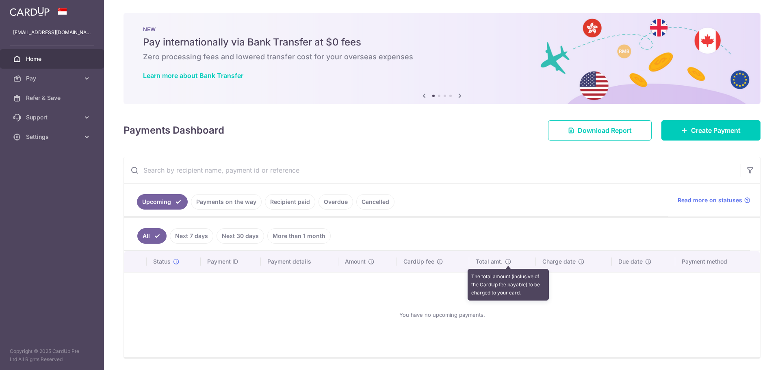 This screenshot has width=780, height=370. Describe the element at coordinates (53, 98) in the screenshot. I see `span: Refer & Save` at that location.